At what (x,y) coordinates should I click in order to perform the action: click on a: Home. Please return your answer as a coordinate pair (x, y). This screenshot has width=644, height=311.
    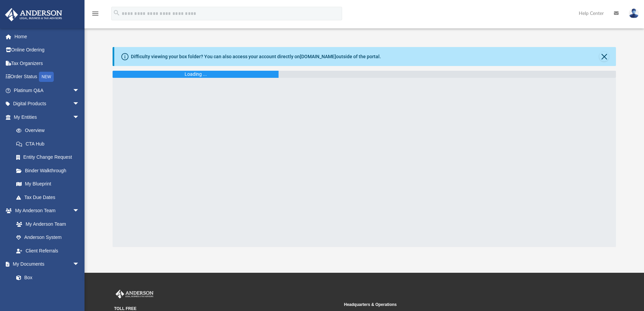
    Looking at the image, I should click on (47, 36).